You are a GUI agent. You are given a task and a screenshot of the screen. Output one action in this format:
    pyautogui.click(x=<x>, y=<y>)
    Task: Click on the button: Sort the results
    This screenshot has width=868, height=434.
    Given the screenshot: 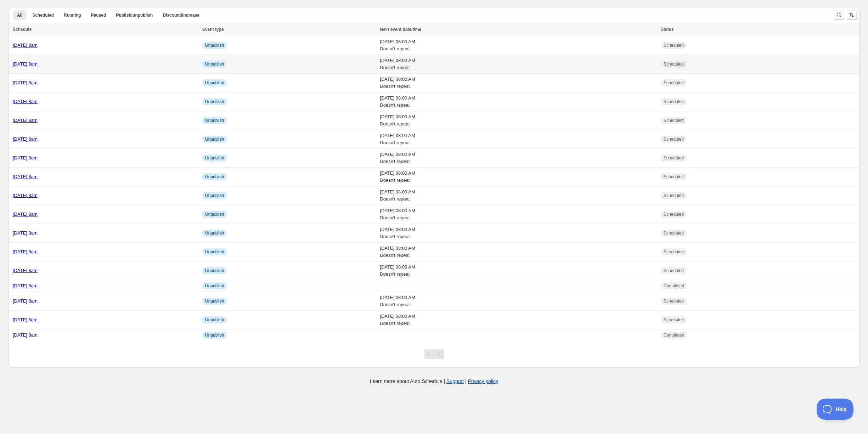 What is the action you would take?
    pyautogui.click(x=851, y=15)
    